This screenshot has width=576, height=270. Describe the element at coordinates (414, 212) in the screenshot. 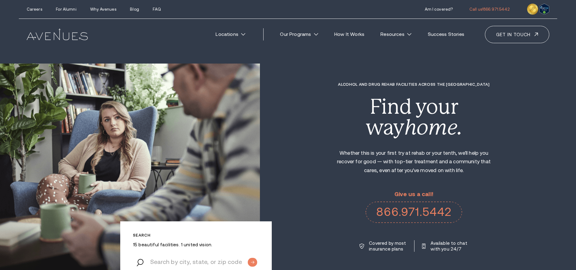

I see `a: 866.971.5442` at that location.